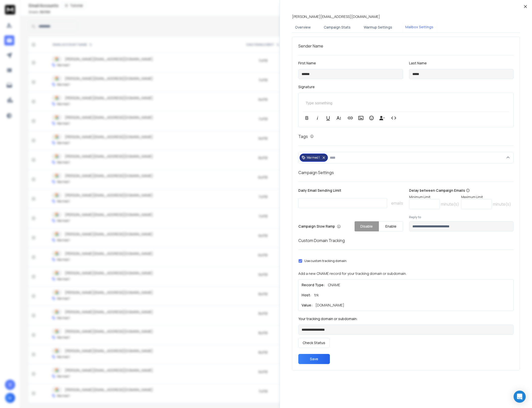 The image size is (532, 408). I want to click on p: Daily Email Sending Limit, so click(351, 191).